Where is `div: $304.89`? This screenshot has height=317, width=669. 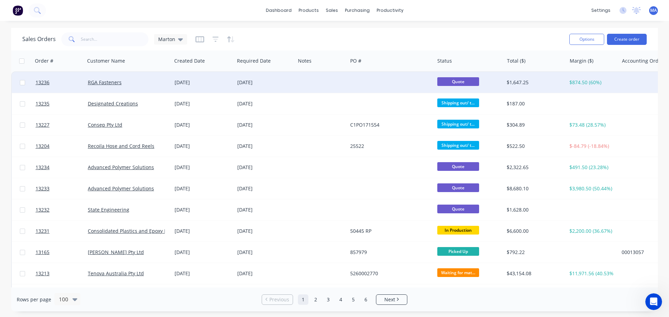
div: $304.89 is located at coordinates (533, 125).